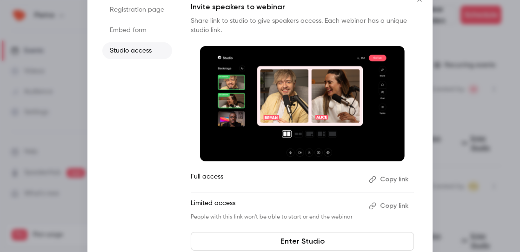 Image resolution: width=520 pixels, height=252 pixels. Describe the element at coordinates (276, 180) in the screenshot. I see `p: Full access` at that location.